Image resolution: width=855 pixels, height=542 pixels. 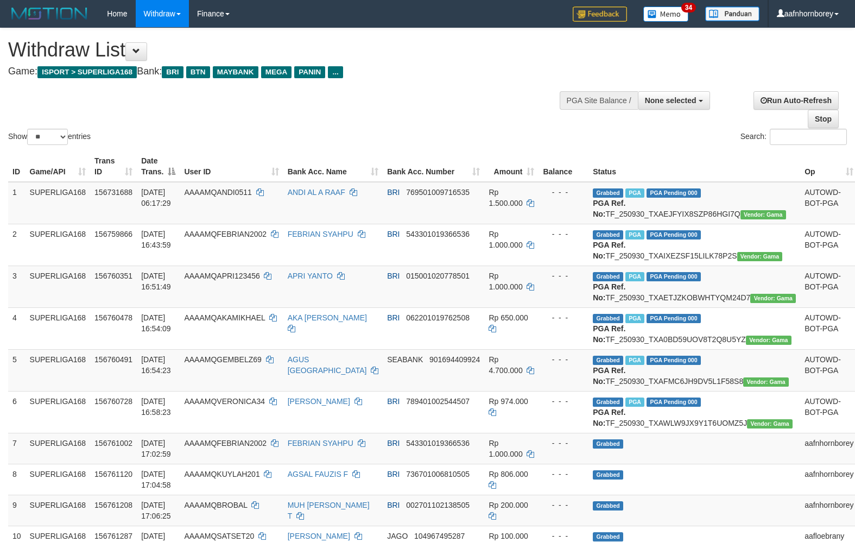 I want to click on span: Rp 806.000, so click(x=508, y=474).